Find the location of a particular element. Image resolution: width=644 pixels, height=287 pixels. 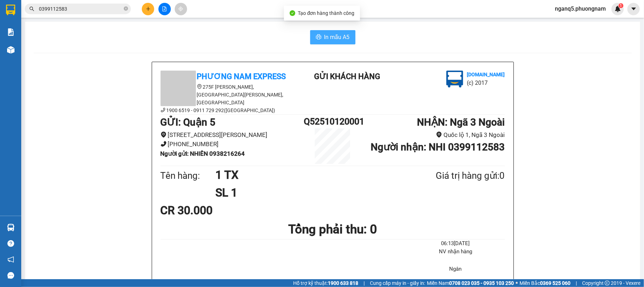

span: caret-down is located at coordinates (634, 9).